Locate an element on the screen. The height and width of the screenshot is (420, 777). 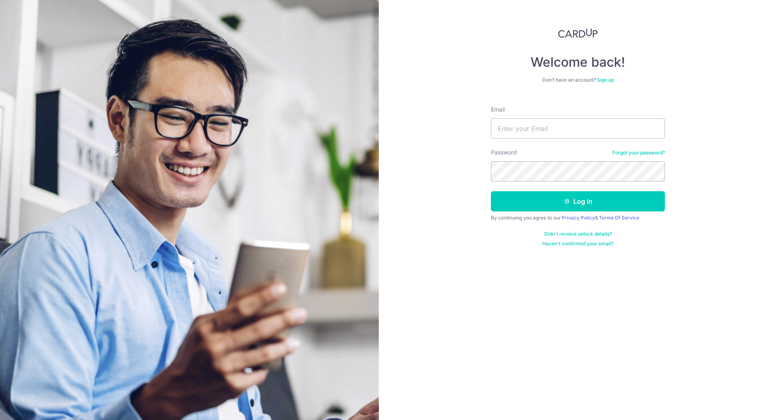
a: Haven't confirmed your email? is located at coordinates (578, 244).